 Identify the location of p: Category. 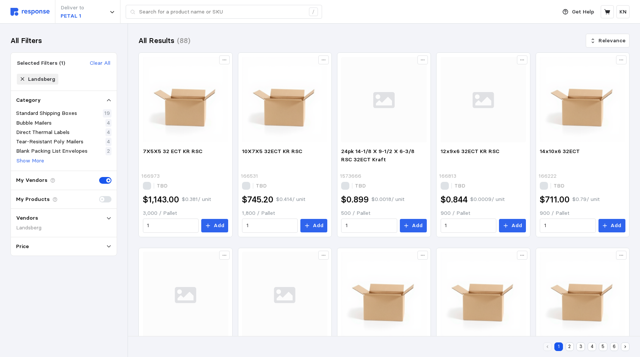
(28, 100).